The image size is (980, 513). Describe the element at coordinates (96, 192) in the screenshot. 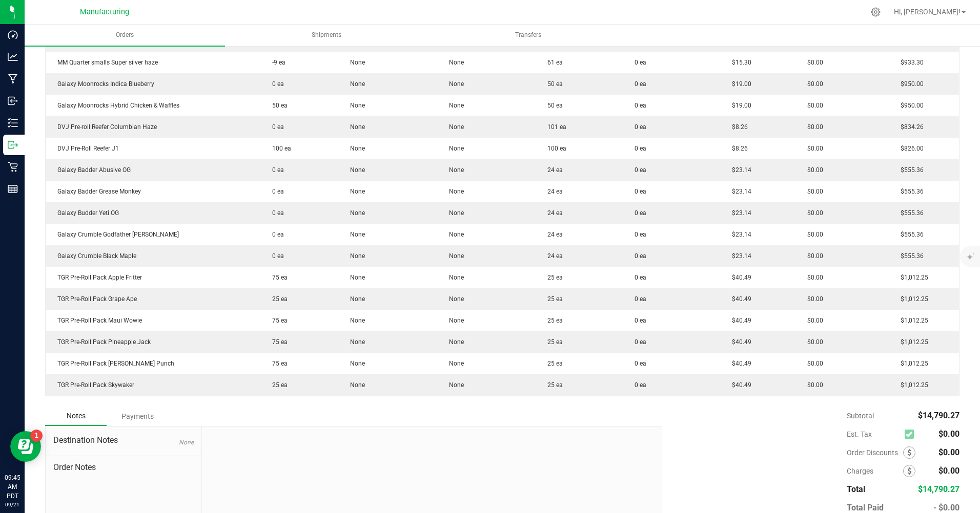

I see `span: Galaxy Badder Grease Monkey` at that location.